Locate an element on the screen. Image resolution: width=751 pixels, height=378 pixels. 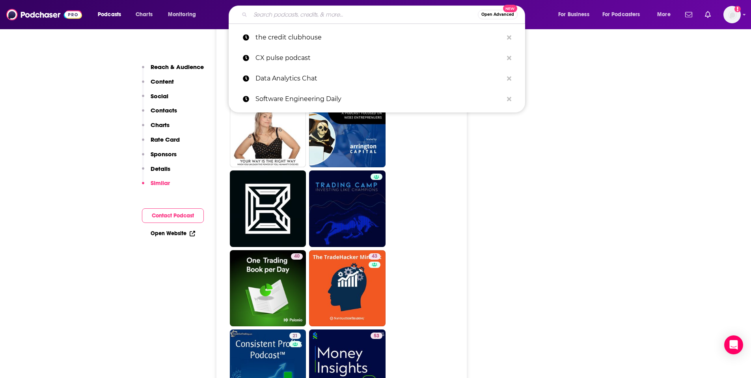
span: 40 is located at coordinates (297, 256).